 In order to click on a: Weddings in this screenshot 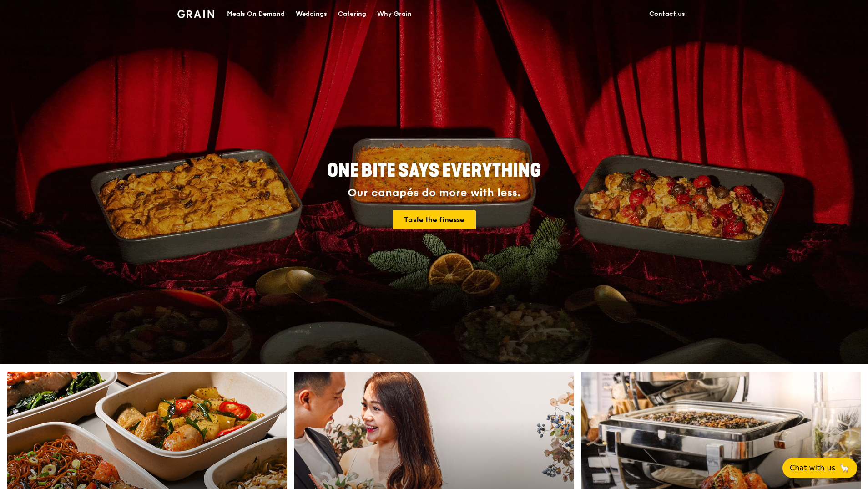, I will do `click(311, 14)`.